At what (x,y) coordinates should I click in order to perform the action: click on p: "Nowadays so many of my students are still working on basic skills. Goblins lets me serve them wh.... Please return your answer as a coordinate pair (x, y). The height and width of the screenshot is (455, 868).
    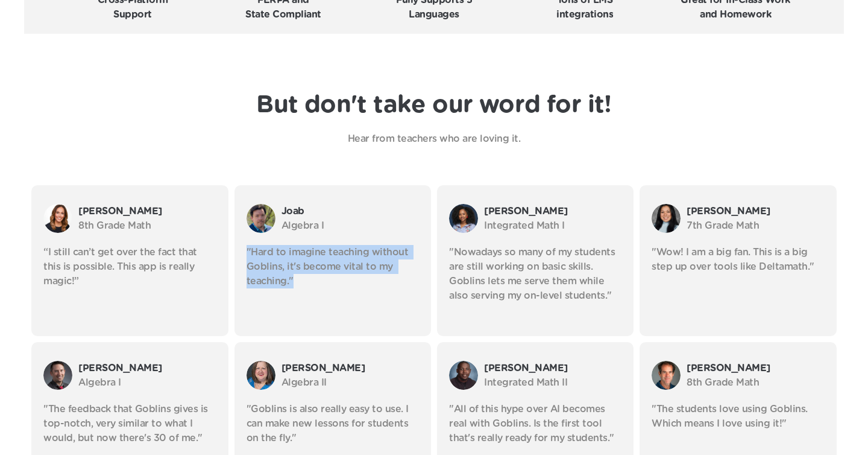
    Looking at the image, I should click on (536, 274).